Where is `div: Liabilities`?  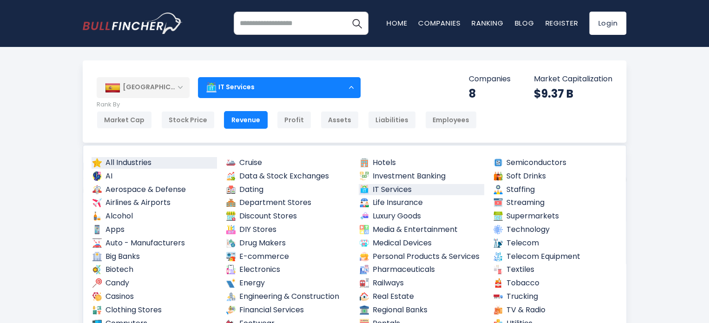
div: Liabilities is located at coordinates (391, 120).